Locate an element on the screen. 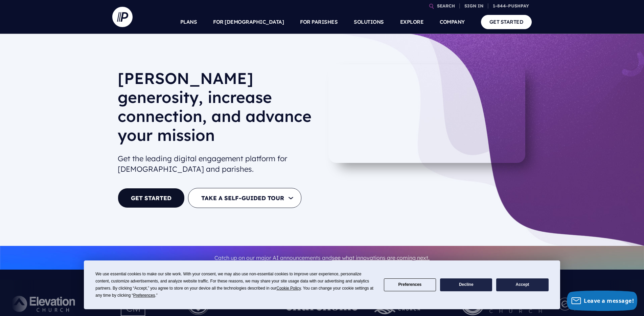  a: COMPANY is located at coordinates (452, 22).